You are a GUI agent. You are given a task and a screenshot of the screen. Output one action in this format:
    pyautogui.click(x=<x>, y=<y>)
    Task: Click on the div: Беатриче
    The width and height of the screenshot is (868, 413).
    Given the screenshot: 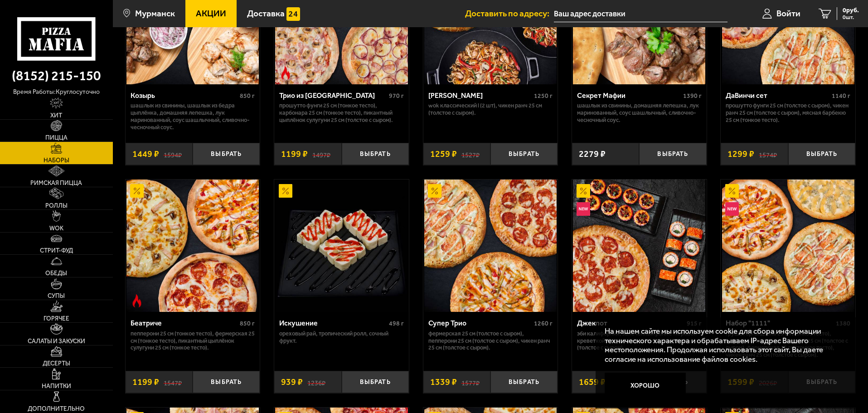 What is the action you would take?
    pyautogui.click(x=184, y=323)
    